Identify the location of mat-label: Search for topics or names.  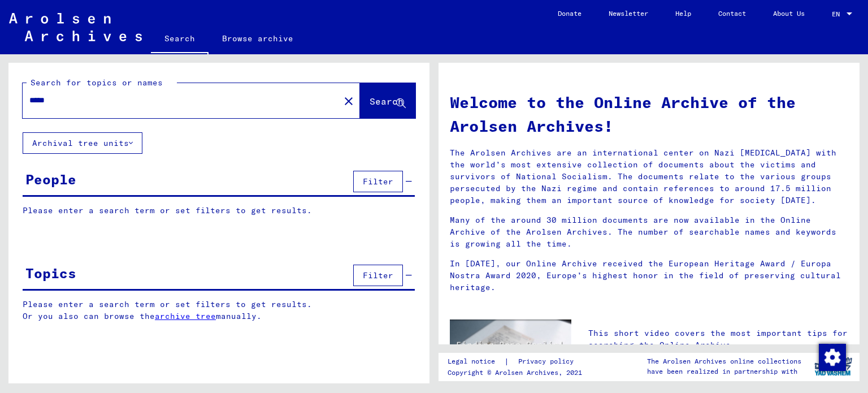
(97, 83).